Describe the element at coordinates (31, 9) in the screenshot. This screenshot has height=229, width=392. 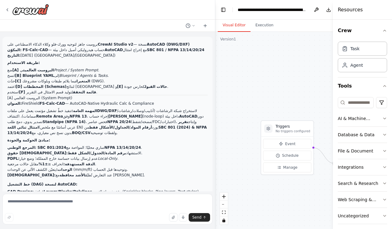
I see `img: Logo` at that location.